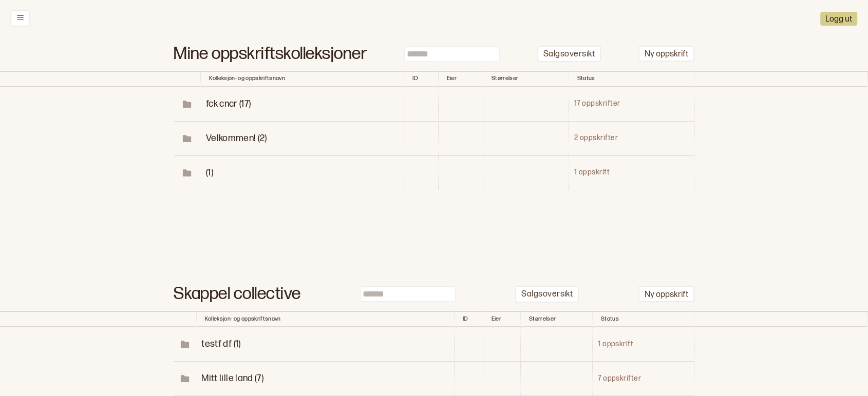 Image resolution: width=868 pixels, height=396 pixels. Describe the element at coordinates (631, 104) in the screenshot. I see `td: 17 oppskrifter` at that location.